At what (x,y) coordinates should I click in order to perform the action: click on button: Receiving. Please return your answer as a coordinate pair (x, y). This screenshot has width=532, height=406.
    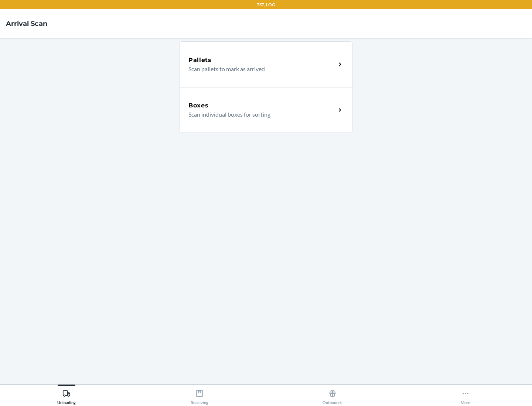
    Looking at the image, I should click on (199, 395).